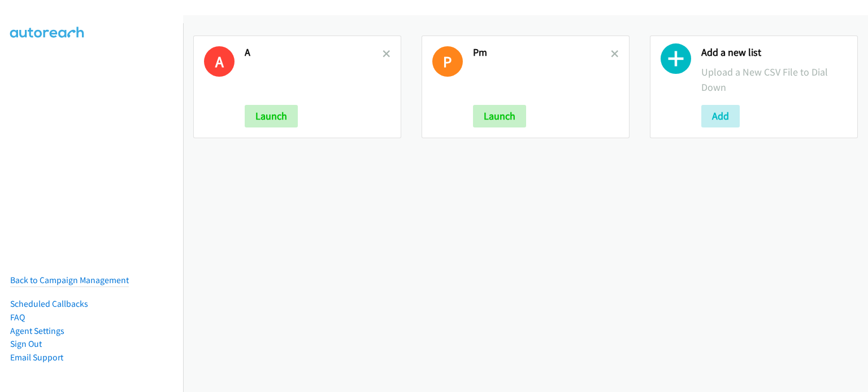  Describe the element at coordinates (37, 357) in the screenshot. I see `a: Email Support` at that location.